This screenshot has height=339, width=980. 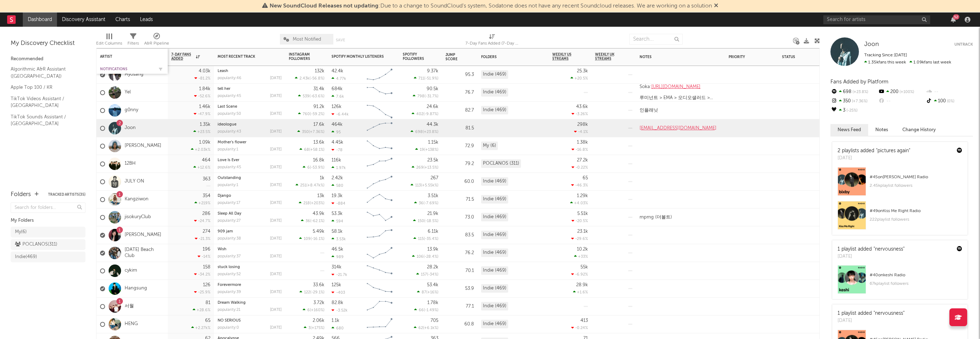 I want to click on span: -25 %, so click(x=851, y=110).